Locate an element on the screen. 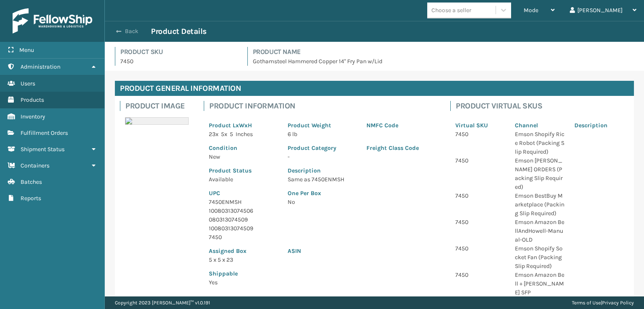 The image size is (644, 309). button: Back is located at coordinates (132, 32).